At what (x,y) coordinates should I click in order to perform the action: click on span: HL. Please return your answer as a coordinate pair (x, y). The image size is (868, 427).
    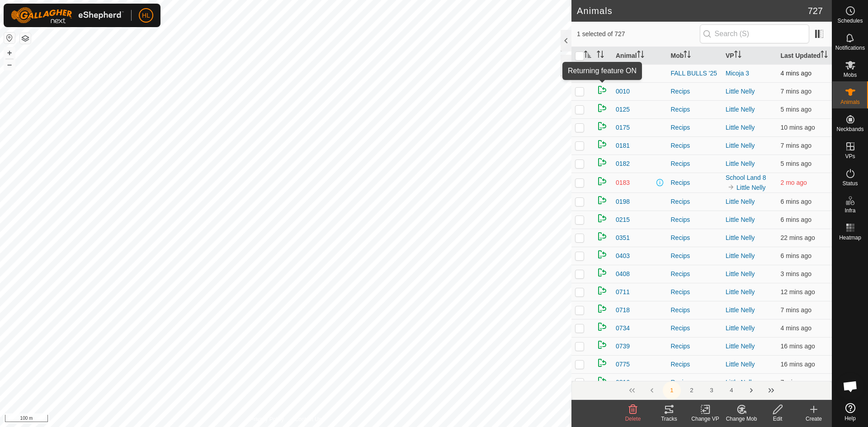
    Looking at the image, I should click on (146, 15).